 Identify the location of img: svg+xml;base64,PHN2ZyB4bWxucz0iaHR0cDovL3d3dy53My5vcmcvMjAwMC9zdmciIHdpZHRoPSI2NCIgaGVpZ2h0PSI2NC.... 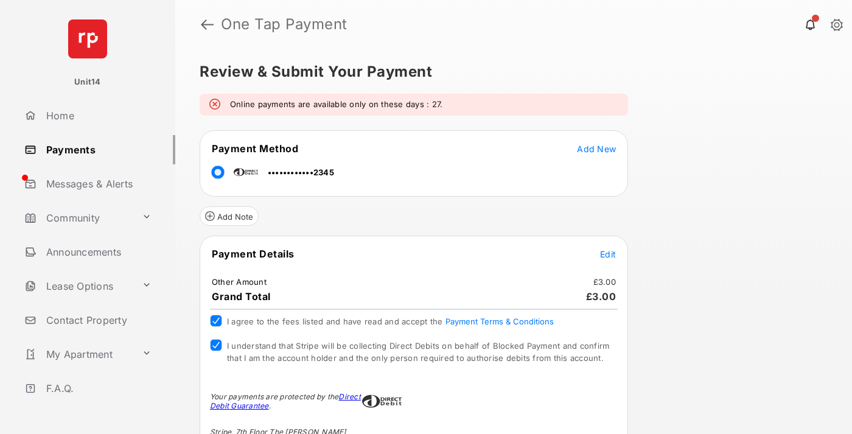
(88, 39).